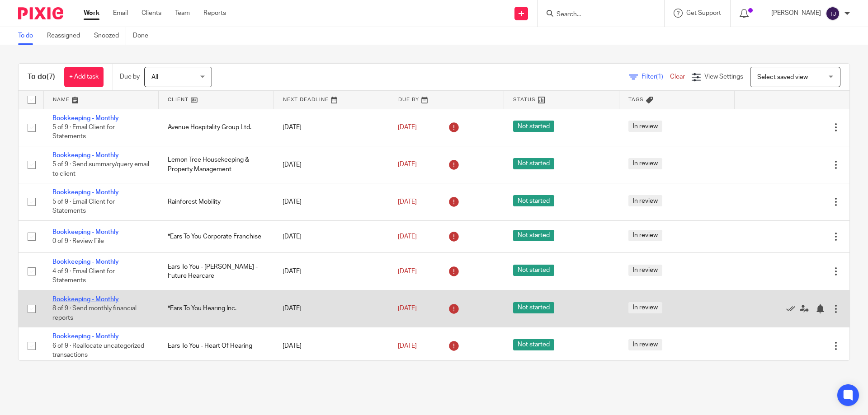 The image size is (868, 415). I want to click on a: Email, so click(120, 13).